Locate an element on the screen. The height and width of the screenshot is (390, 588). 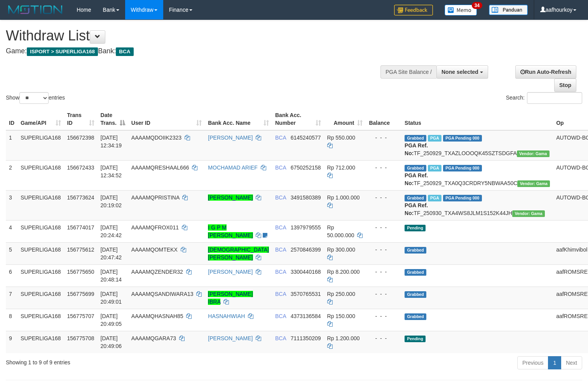
td: 4 is located at coordinates (12, 231).